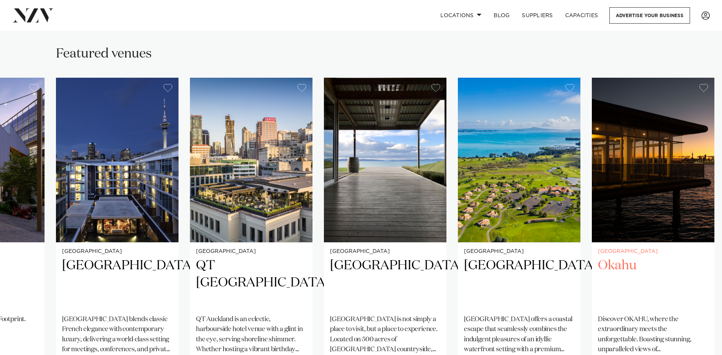 The height and width of the screenshot is (355, 722). What do you see at coordinates (461, 15) in the screenshot?
I see `a: Locations` at bounding box center [461, 15].